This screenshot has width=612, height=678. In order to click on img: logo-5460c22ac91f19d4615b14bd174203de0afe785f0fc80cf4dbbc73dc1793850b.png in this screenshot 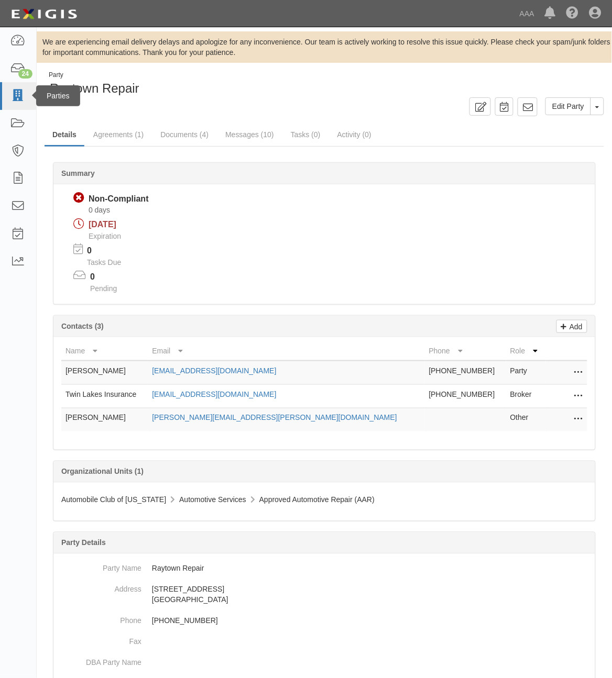, I will do `click(44, 14)`.